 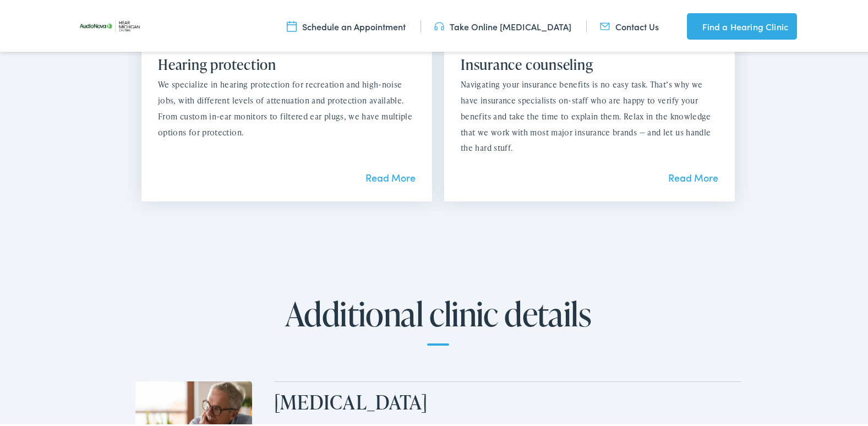 I want to click on h2: Additional clinic details, so click(x=438, y=318).